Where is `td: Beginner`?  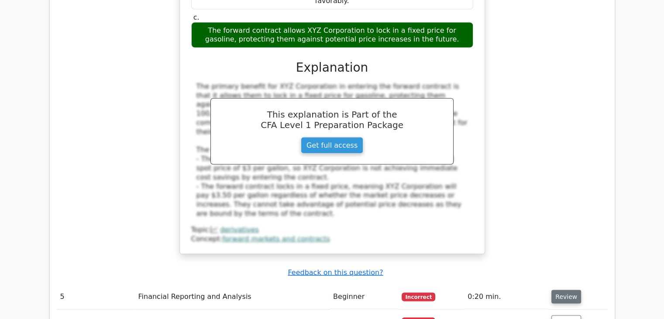
td: Beginner is located at coordinates (364, 296).